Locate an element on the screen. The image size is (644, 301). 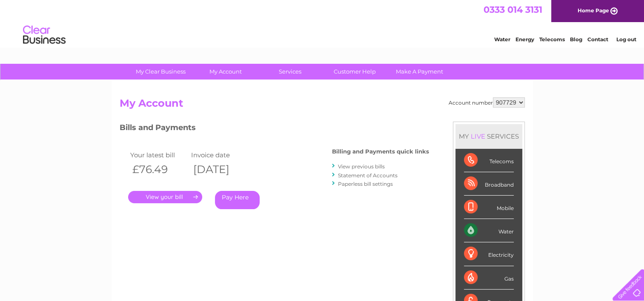
a: Customer Help is located at coordinates (355, 71).